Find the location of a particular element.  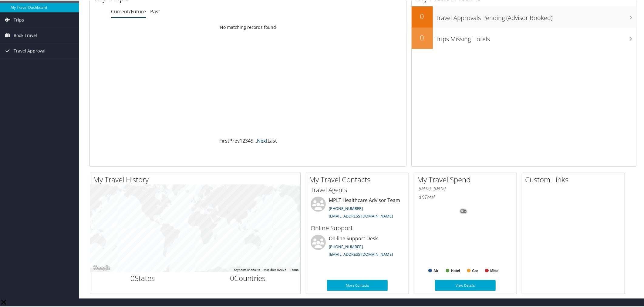

h2: My Travel Contacts is located at coordinates (359, 179).